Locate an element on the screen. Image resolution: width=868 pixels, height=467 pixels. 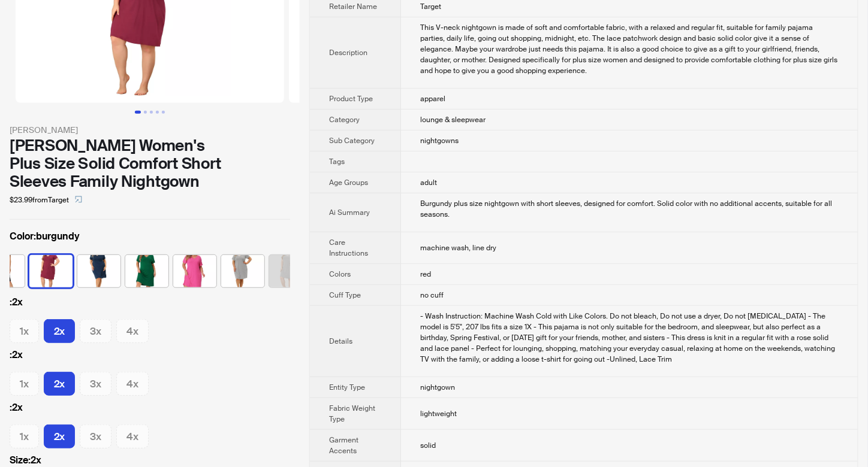
span: Fabric Weight Type is located at coordinates (352, 413).